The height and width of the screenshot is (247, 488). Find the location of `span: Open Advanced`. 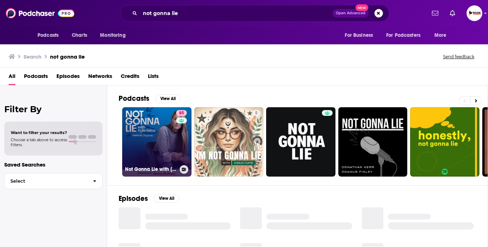

span: Open Advanced is located at coordinates (350, 13).